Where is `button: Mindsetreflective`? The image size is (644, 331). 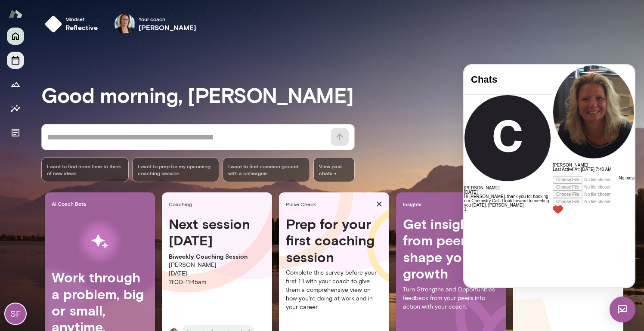 button: Mindsetreflective is located at coordinates (73, 24).